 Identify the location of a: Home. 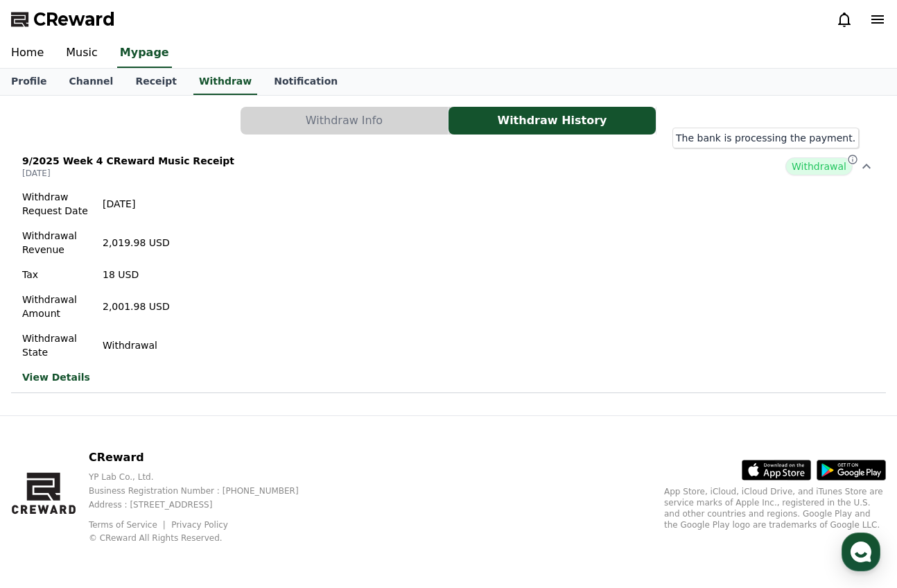
(48, 457).